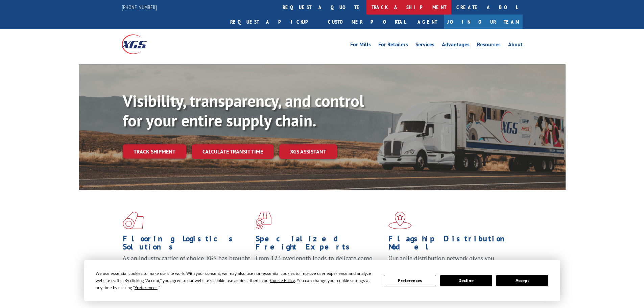 The width and height of the screenshot is (644, 308). Describe the element at coordinates (483, 22) in the screenshot. I see `a: Join Our Team` at that location.